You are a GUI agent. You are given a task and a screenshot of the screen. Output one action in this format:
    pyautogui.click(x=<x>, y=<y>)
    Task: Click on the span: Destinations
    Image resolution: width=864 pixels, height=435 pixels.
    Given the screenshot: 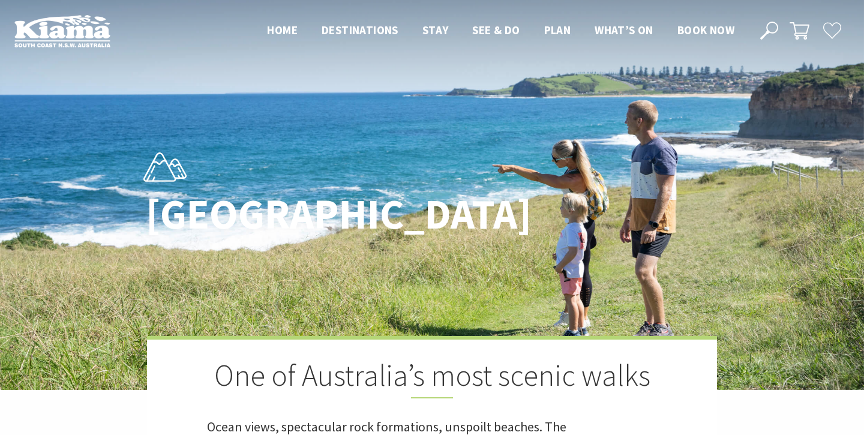 What is the action you would take?
    pyautogui.click(x=360, y=30)
    